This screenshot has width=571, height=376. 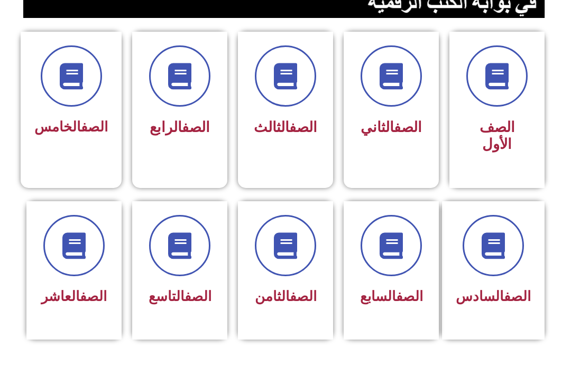 I want to click on span: الثاني, so click(x=391, y=127).